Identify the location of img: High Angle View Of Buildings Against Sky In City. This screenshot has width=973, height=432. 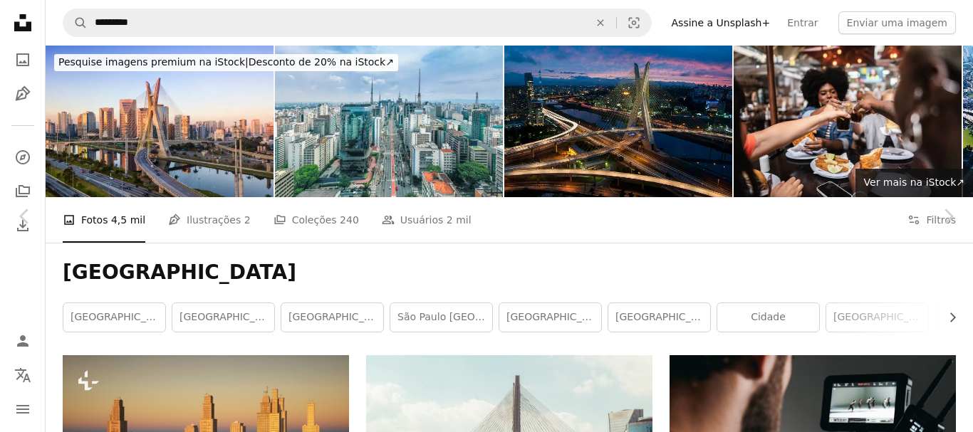
(389, 121).